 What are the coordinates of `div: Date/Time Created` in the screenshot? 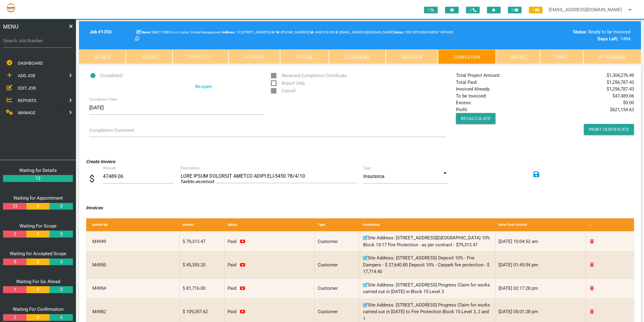 It's located at (541, 224).